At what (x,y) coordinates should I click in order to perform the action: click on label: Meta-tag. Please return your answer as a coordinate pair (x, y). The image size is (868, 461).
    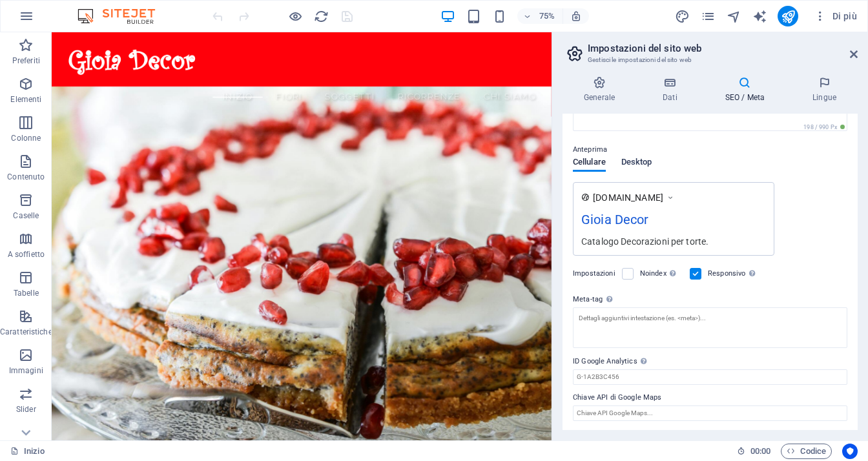
    Looking at the image, I should click on (709, 299).